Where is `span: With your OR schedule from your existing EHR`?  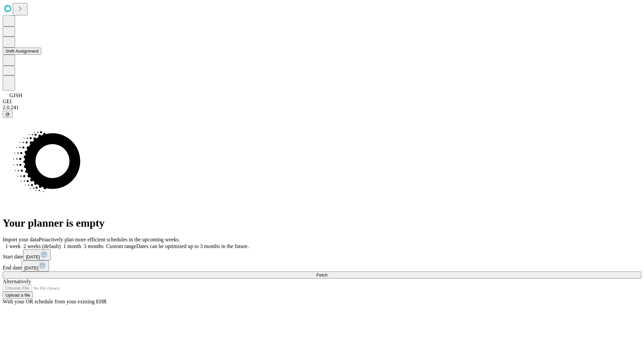 span: With your OR schedule from your existing EHR is located at coordinates (55, 301).